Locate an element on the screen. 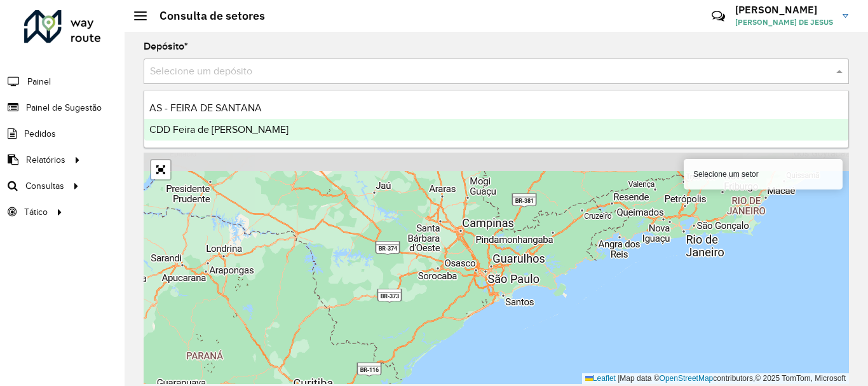 The image size is (868, 386). span: Tático is located at coordinates (36, 212).